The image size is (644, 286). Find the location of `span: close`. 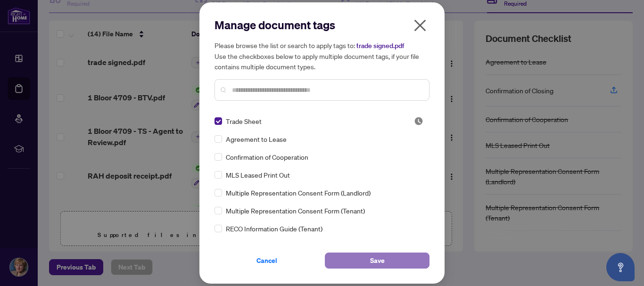

span: close is located at coordinates (420, 26).